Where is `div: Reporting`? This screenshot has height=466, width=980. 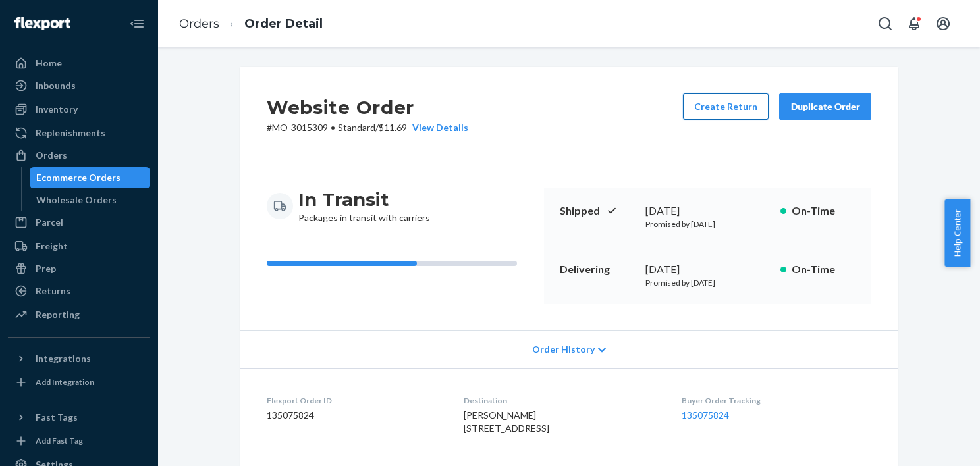
div: Reporting is located at coordinates (57, 315).